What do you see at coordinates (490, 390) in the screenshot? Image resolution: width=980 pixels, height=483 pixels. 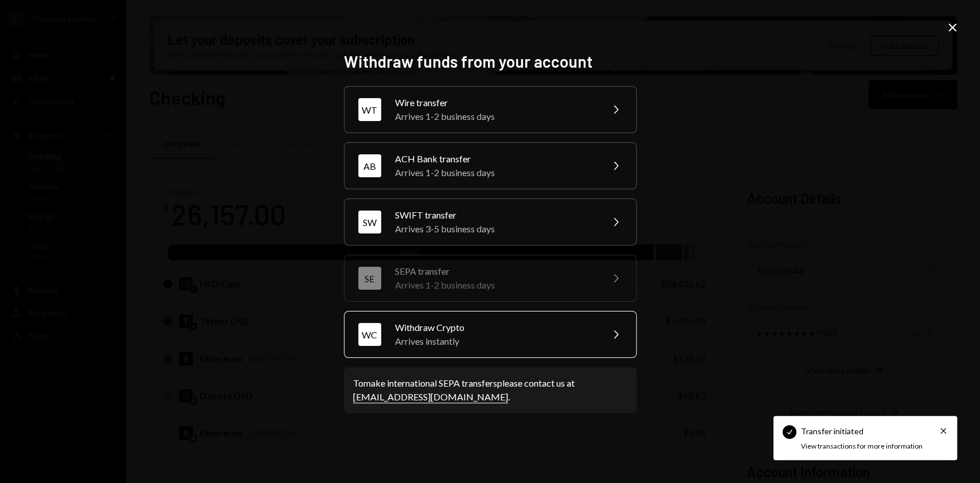 I see `div: To make international SEPA transfers please contact us at .` at bounding box center [490, 390].